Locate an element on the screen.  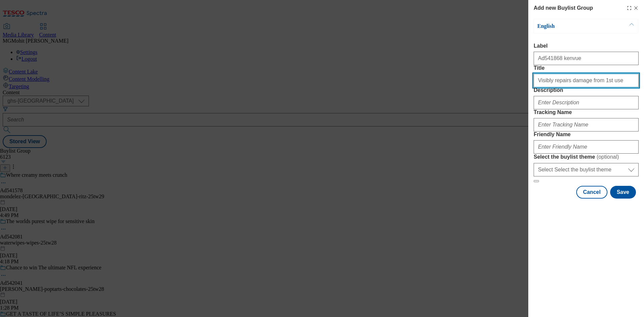
label: Label is located at coordinates (586, 46).